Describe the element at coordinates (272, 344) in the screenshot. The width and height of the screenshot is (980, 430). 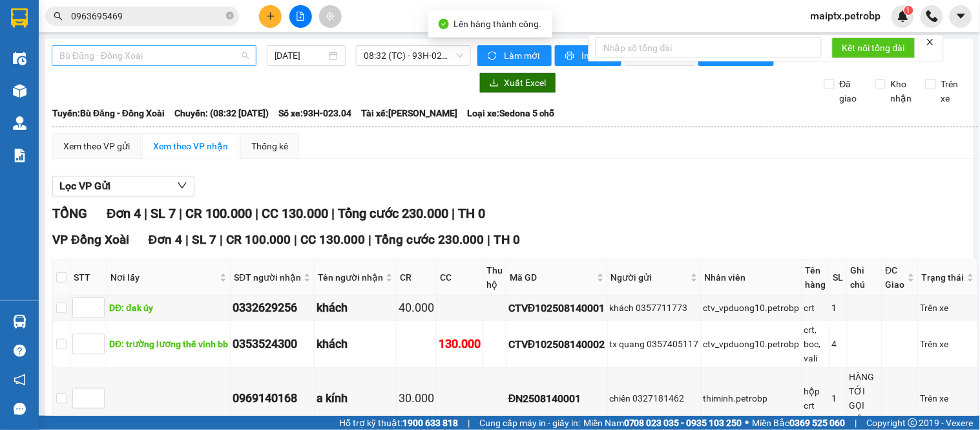
I see `td: 0353524300` at that location.